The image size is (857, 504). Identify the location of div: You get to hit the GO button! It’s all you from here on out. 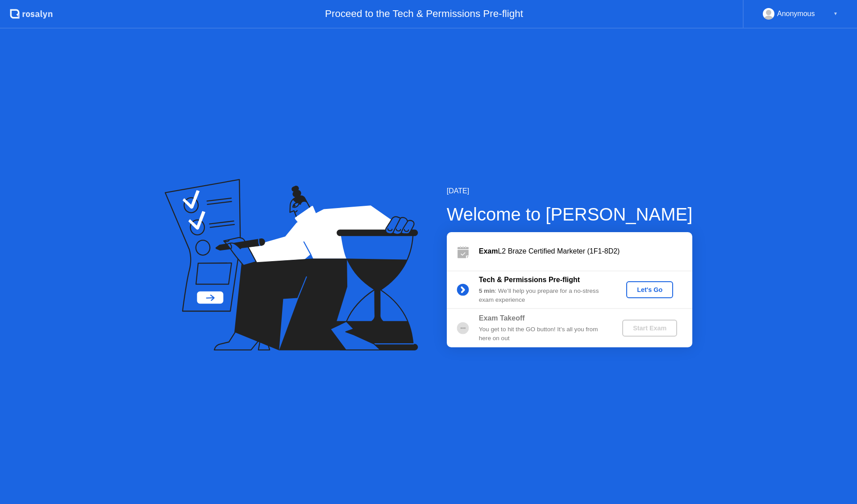
(543, 334).